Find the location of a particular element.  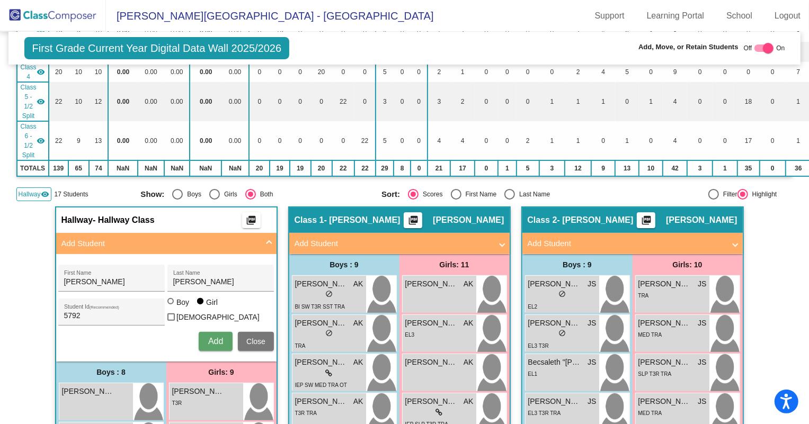

span: Add is located at coordinates (216, 341).